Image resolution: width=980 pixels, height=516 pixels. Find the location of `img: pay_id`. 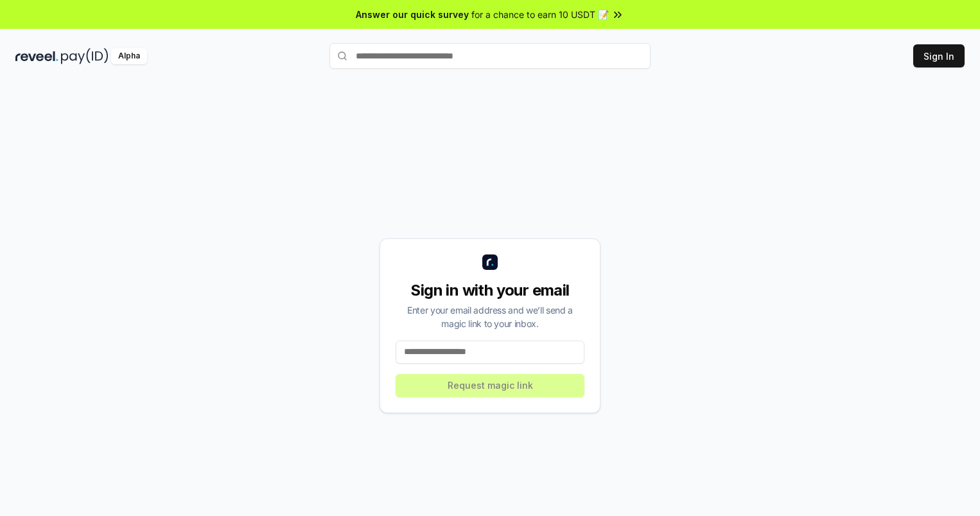

img: pay_id is located at coordinates (85, 56).